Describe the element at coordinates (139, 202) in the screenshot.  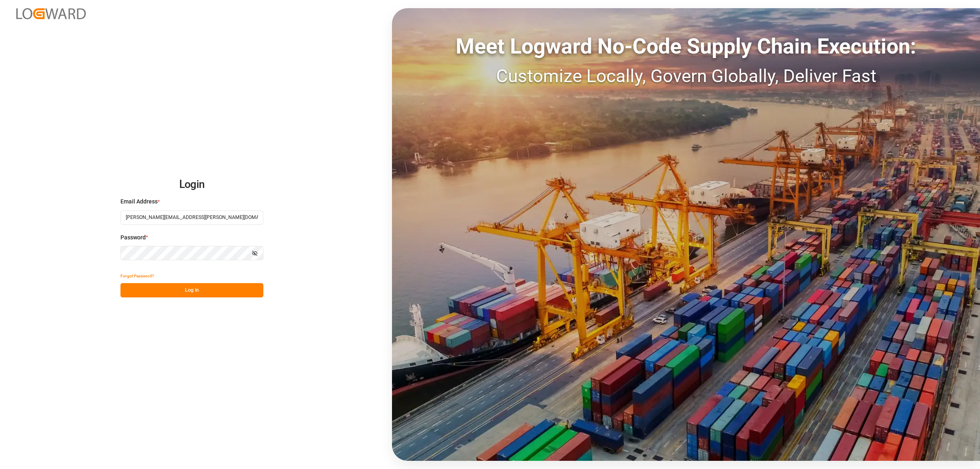
I see `span: Email Address` at that location.